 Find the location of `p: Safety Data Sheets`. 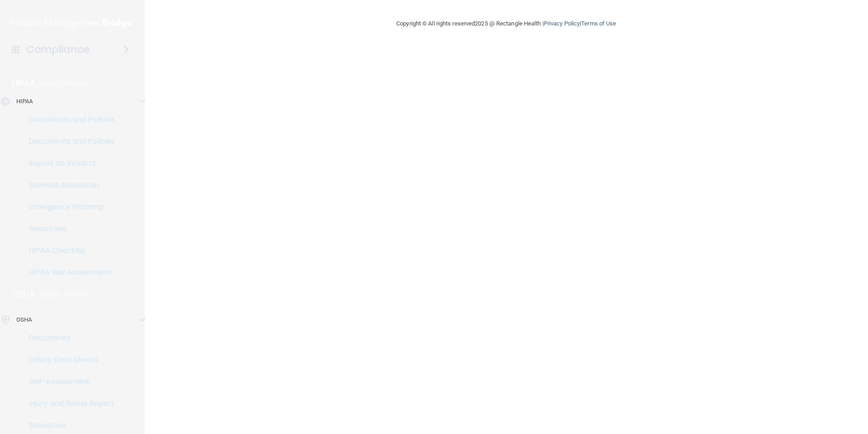

p: Safety Data Sheets is located at coordinates (68, 360).